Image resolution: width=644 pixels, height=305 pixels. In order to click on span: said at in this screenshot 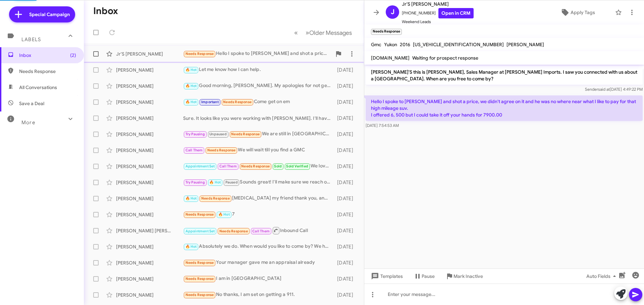, I will do `click(604, 89)`.